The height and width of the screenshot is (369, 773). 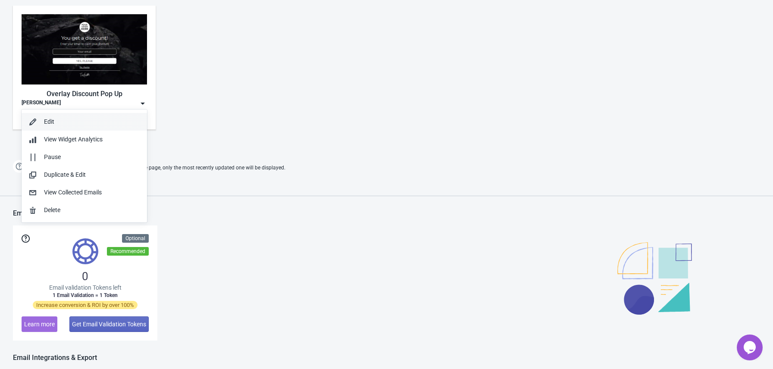 What do you see at coordinates (19, 166) in the screenshot?
I see `img: help.png` at bounding box center [19, 166].